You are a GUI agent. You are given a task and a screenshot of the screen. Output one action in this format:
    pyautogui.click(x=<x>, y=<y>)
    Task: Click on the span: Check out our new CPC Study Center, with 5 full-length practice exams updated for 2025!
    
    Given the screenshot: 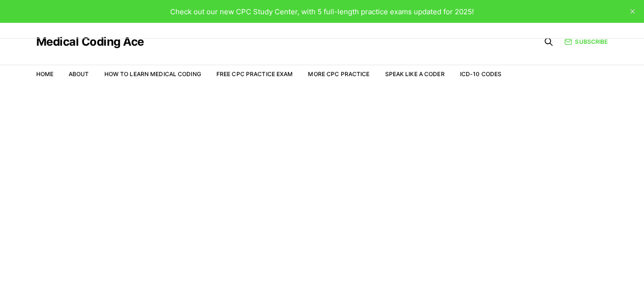 What is the action you would take?
    pyautogui.click(x=322, y=11)
    